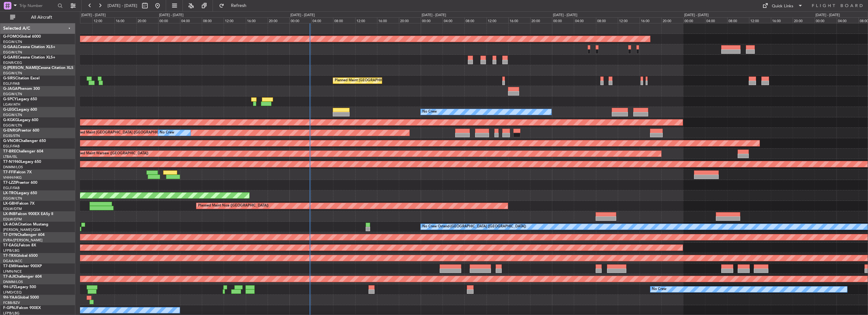  What do you see at coordinates (19, 246) in the screenshot?
I see `a: T7-EAGLFalcon 8X` at bounding box center [19, 246].